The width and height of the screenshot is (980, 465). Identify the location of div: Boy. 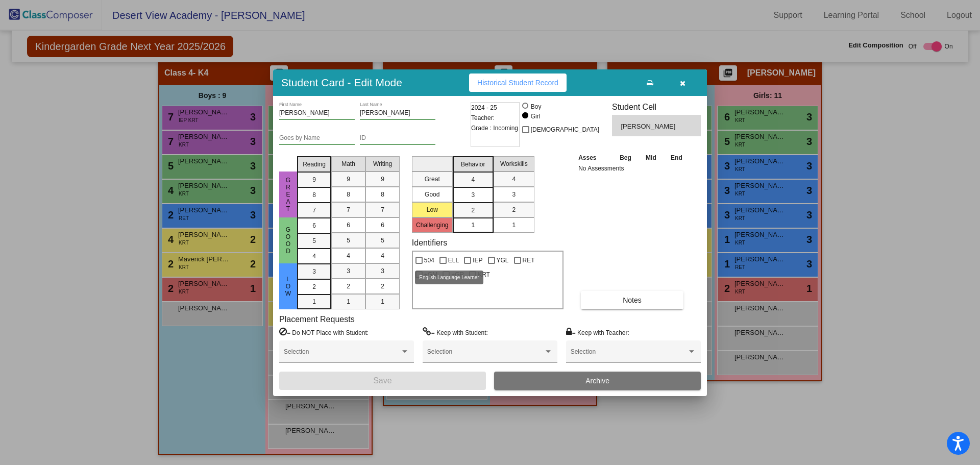
(536, 107).